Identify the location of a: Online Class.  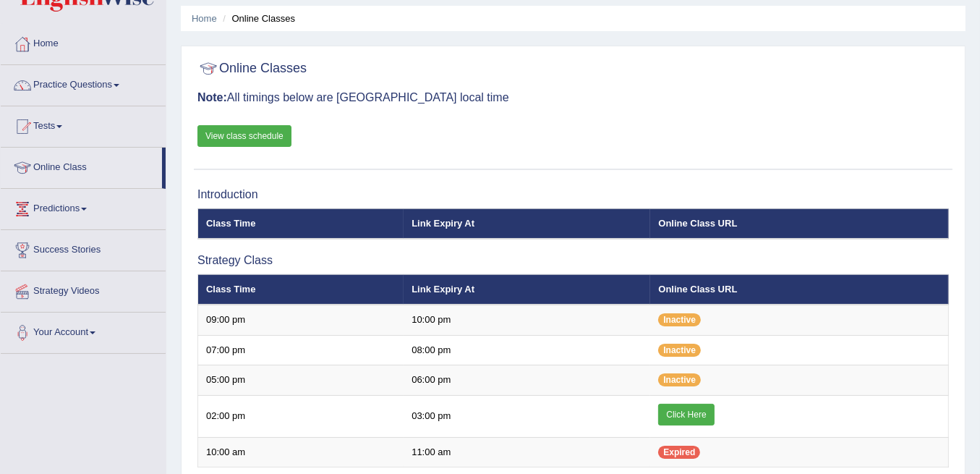
(81, 166).